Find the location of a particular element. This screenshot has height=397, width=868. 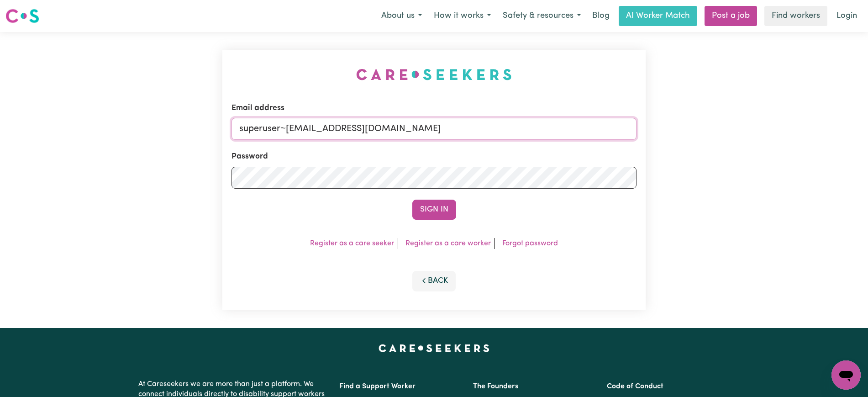

a: The Founders is located at coordinates (495, 386).